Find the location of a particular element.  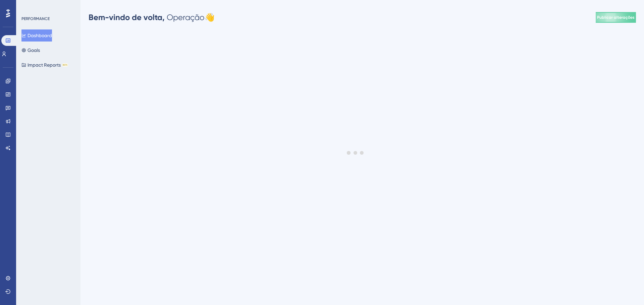

font: Bem-vindo de volta, is located at coordinates (127, 17).